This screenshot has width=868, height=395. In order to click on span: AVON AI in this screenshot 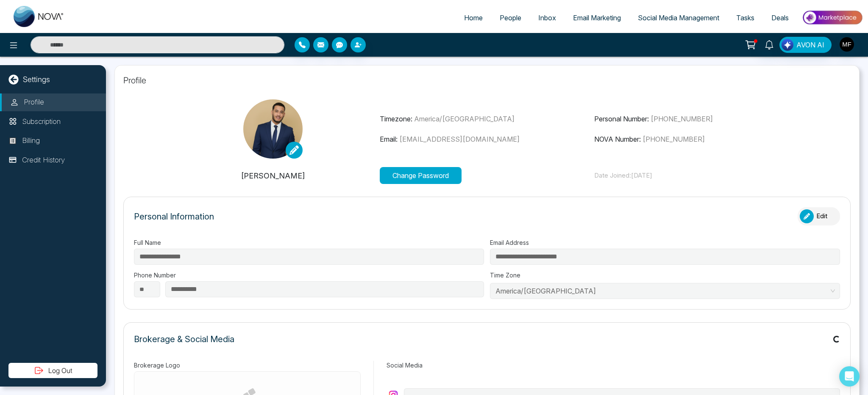, I will do `click(810, 45)`.